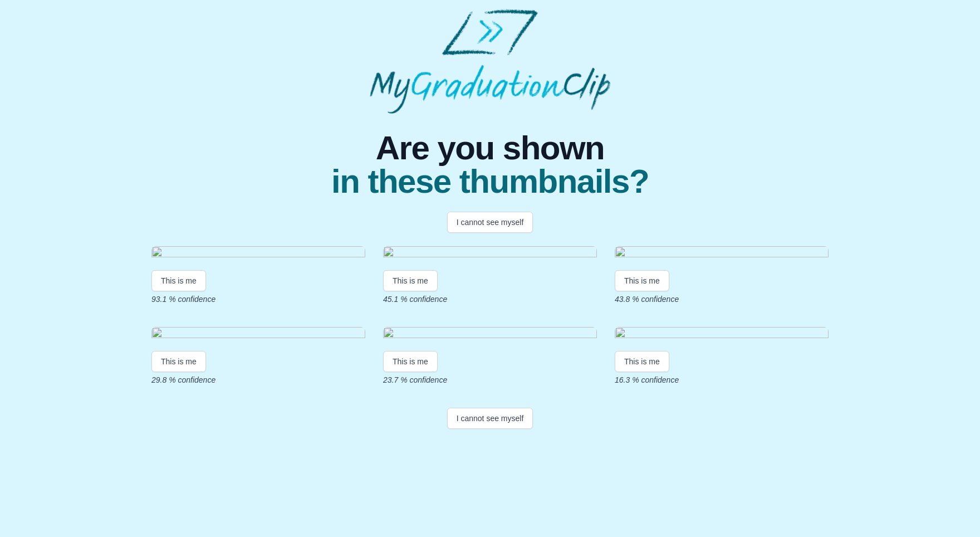  Describe the element at coordinates (490, 182) in the screenshot. I see `span: in these thumbnails?` at that location.